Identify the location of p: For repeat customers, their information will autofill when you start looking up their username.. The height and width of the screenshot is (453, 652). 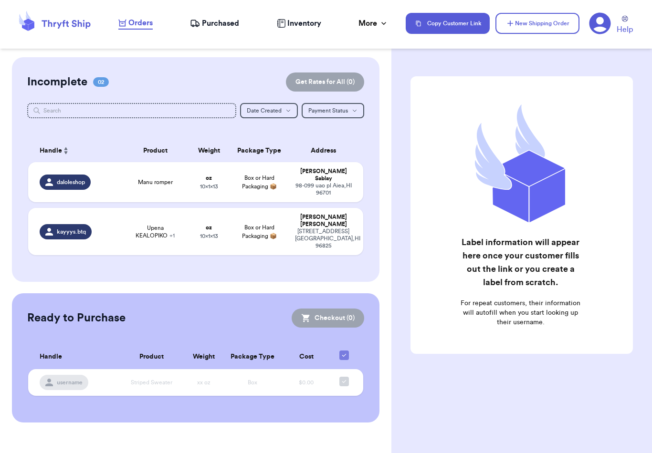
(520, 313).